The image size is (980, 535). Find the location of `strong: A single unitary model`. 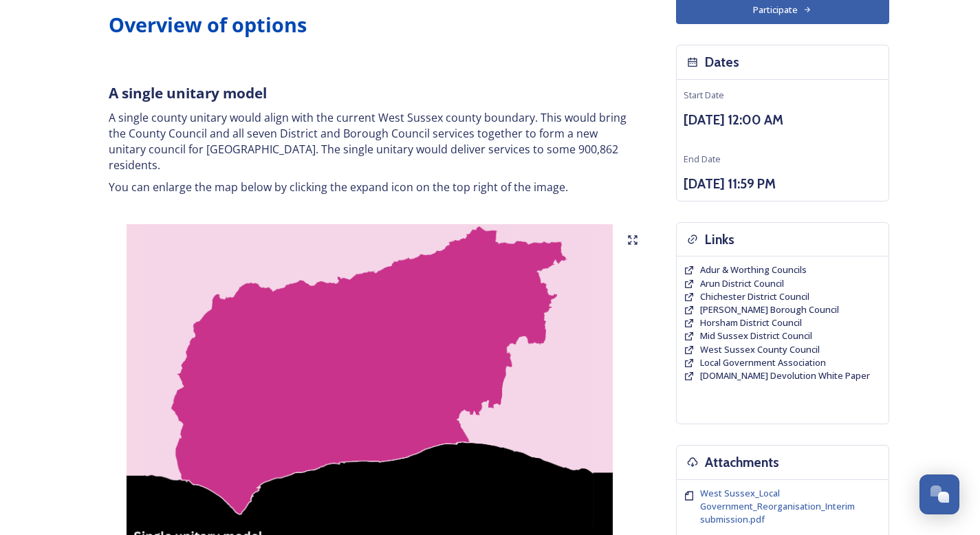

strong: A single unitary model is located at coordinates (188, 93).